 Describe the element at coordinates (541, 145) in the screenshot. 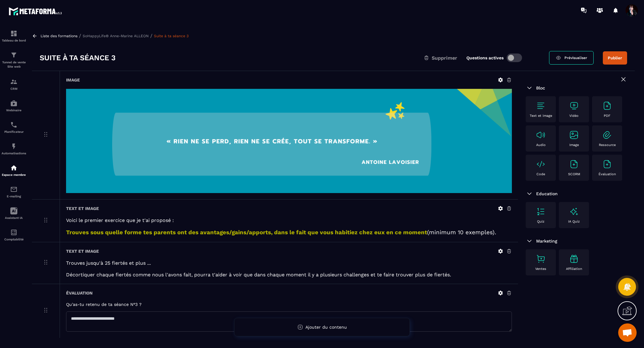

I see `p: Audio` at that location.